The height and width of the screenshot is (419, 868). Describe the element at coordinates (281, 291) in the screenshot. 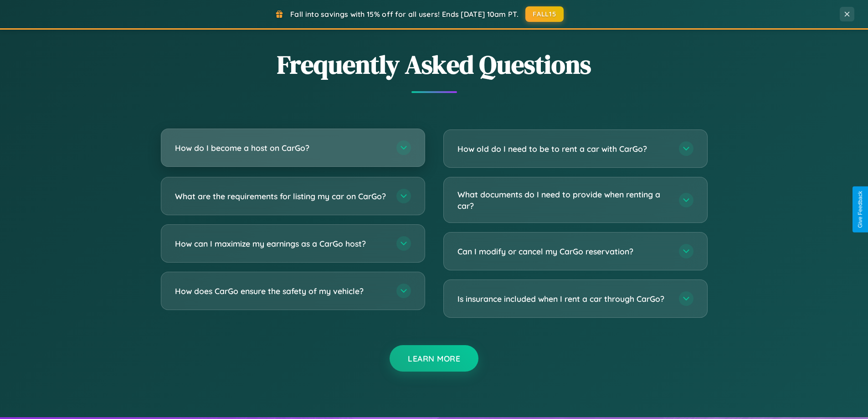

I see `h3: How does CarGo ensure the safety of my vehicle?` at that location.